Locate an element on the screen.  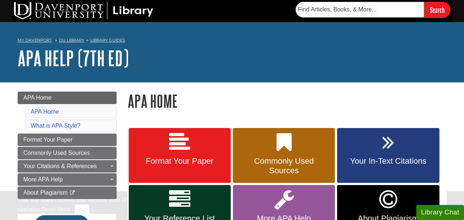
h1: APA Home is located at coordinates (287, 101).